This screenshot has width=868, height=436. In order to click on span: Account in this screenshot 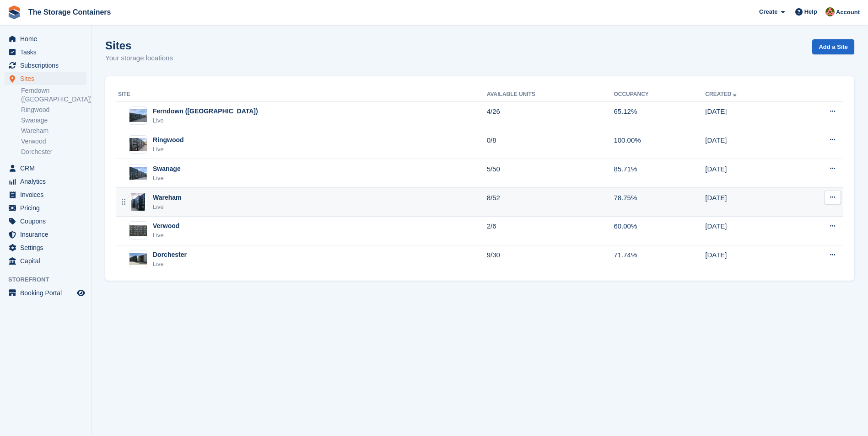, I will do `click(847, 12)`.